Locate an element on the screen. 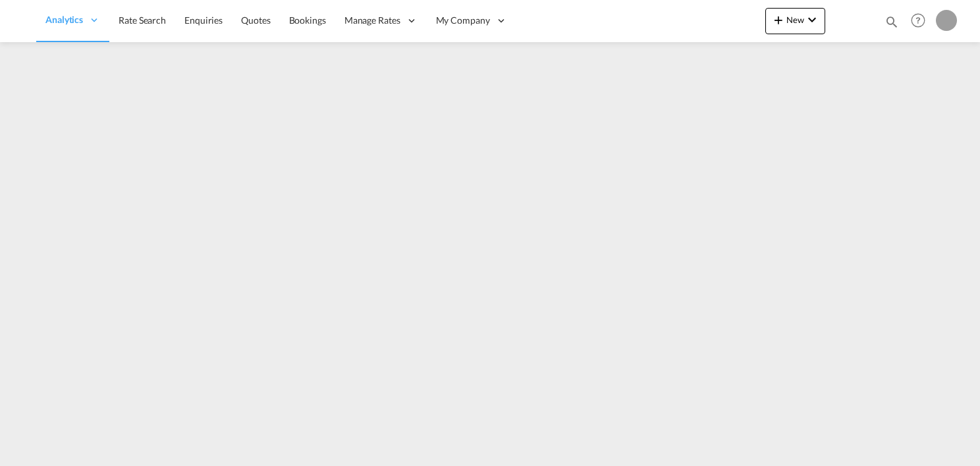 The height and width of the screenshot is (466, 980). div: icon-magnify is located at coordinates (892, 25).